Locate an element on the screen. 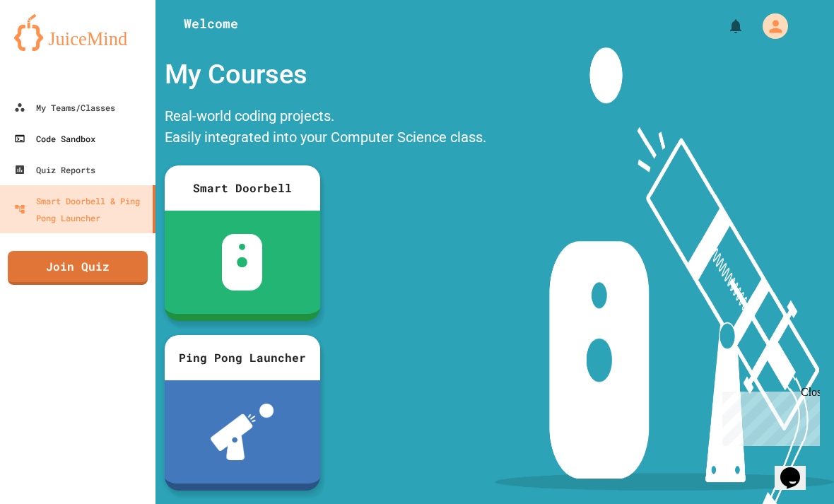 The width and height of the screenshot is (834, 504). div: Quiz Reports is located at coordinates (54, 170).